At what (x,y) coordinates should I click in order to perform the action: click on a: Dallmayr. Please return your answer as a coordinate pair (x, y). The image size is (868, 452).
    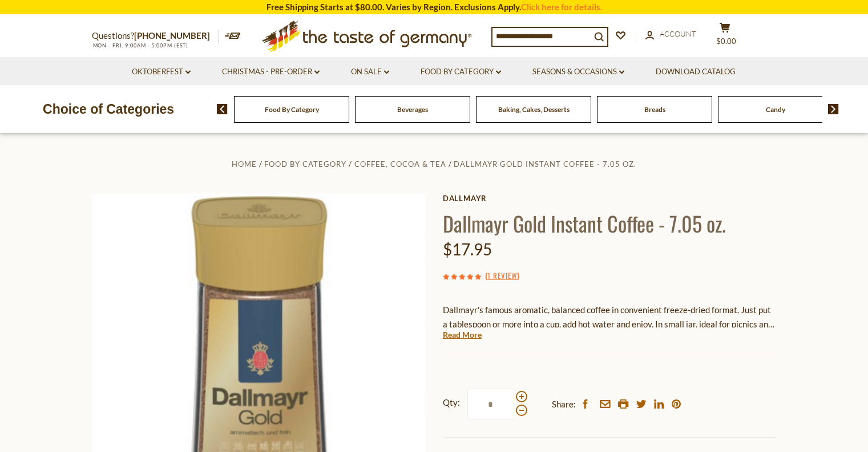
    Looking at the image, I should click on (610, 199).